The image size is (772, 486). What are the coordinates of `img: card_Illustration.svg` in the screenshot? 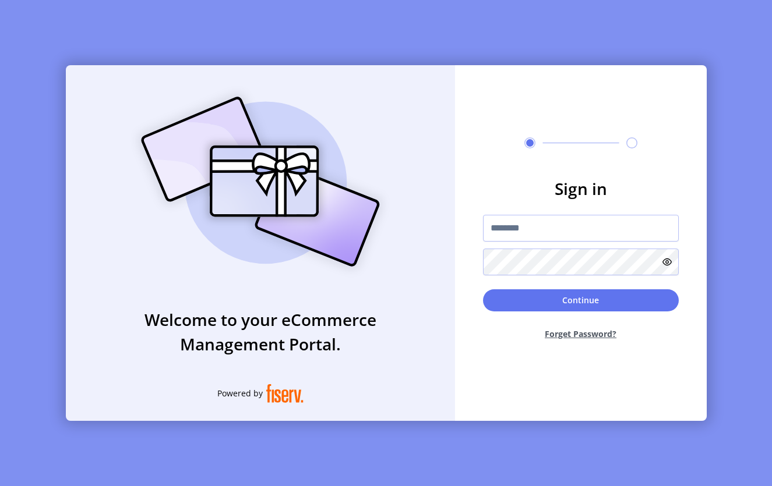 It's located at (260, 182).